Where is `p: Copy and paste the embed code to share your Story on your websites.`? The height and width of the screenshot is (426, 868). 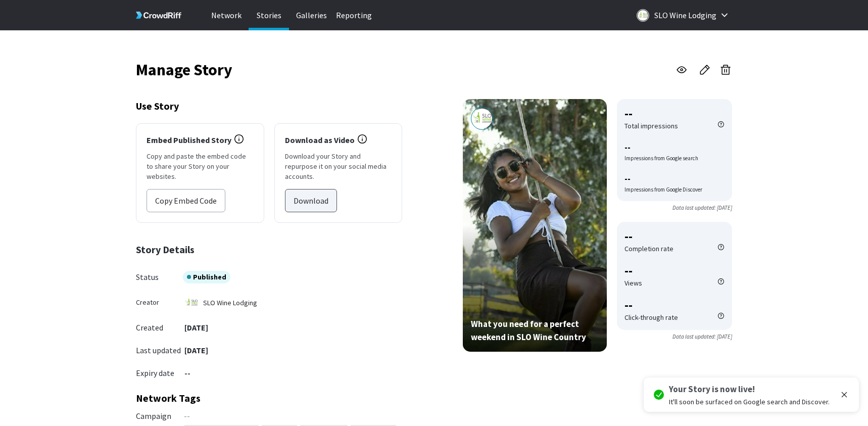 p: Copy and paste the embed code to share your Story on your websites. is located at coordinates (200, 166).